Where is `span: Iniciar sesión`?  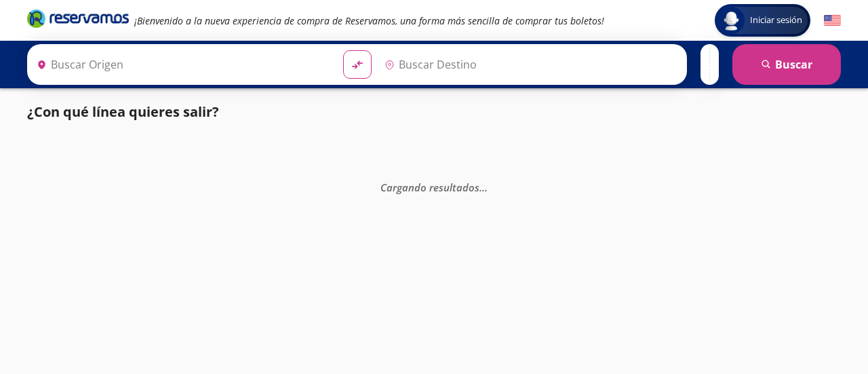
span: Iniciar sesión is located at coordinates (776, 20).